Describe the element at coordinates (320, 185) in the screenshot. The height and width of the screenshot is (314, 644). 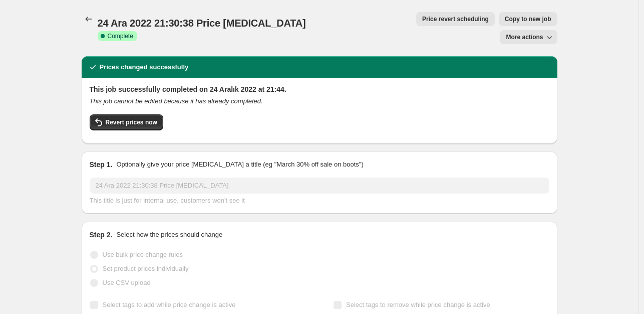
I see `input: 30% off holiday sale` at that location.